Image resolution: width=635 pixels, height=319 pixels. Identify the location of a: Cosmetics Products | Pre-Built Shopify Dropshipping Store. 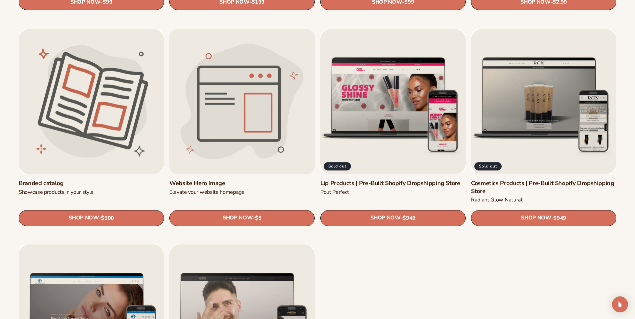
(543, 187).